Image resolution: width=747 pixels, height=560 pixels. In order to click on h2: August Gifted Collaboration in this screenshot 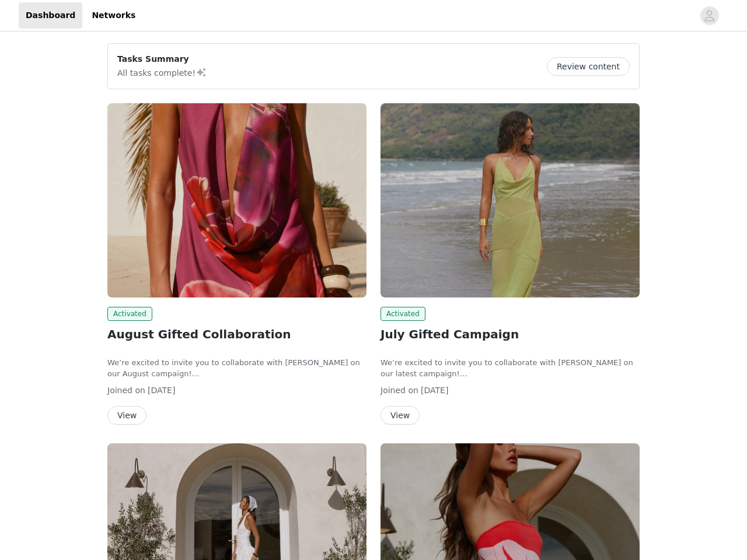, I will do `click(237, 334)`.